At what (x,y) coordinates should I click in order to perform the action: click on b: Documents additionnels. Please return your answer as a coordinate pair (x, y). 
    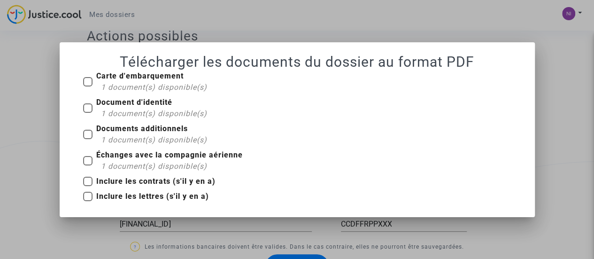
    Looking at the image, I should click on (142, 128).